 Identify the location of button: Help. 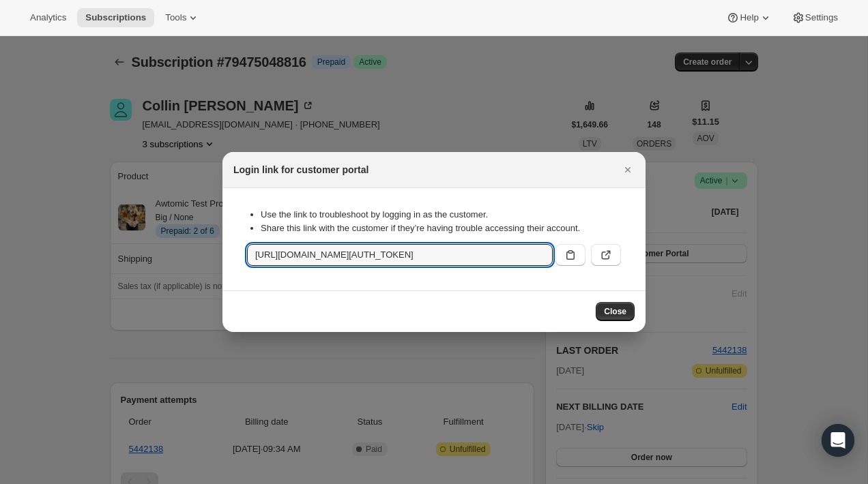
(749, 18).